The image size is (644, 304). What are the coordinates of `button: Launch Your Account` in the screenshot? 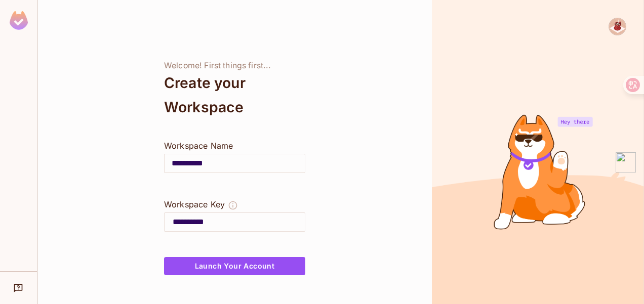 It's located at (234, 266).